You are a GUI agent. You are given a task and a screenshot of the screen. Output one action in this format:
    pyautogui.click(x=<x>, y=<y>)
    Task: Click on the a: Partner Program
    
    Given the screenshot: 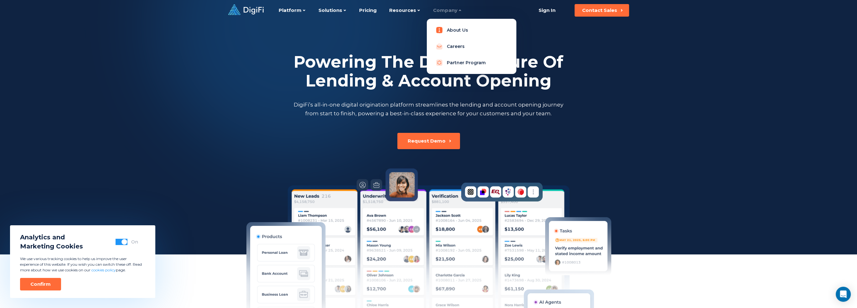 What is the action you would take?
    pyautogui.click(x=471, y=63)
    